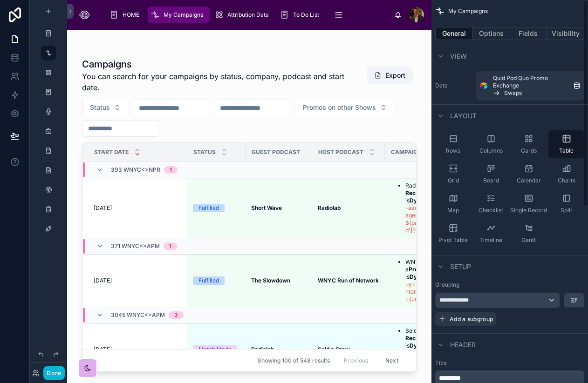 The height and width of the screenshot is (383, 588). I want to click on span: Showing 100 of 548 results, so click(293, 360).